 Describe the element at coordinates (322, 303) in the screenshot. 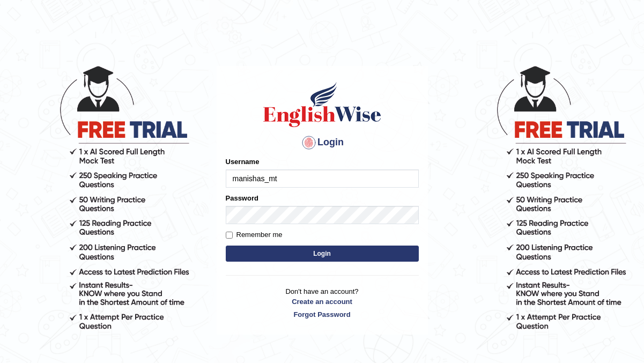

I see `p: Don't have an account?` at that location.